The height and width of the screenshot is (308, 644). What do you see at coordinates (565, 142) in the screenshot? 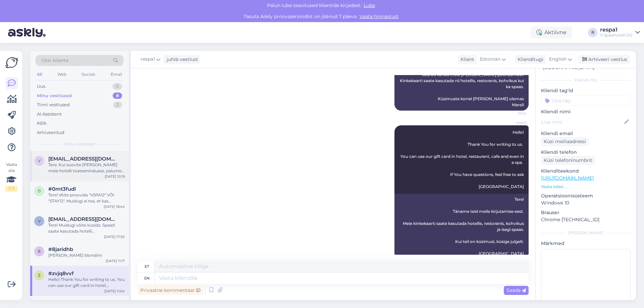
I see `div: Küsi meiliaadressi` at bounding box center [565, 142].